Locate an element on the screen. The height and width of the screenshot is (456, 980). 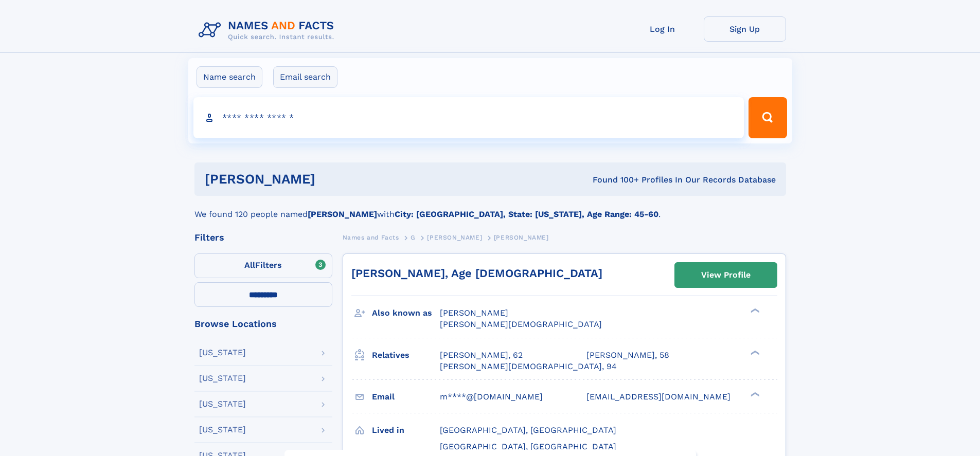
a: G is located at coordinates (413, 237).